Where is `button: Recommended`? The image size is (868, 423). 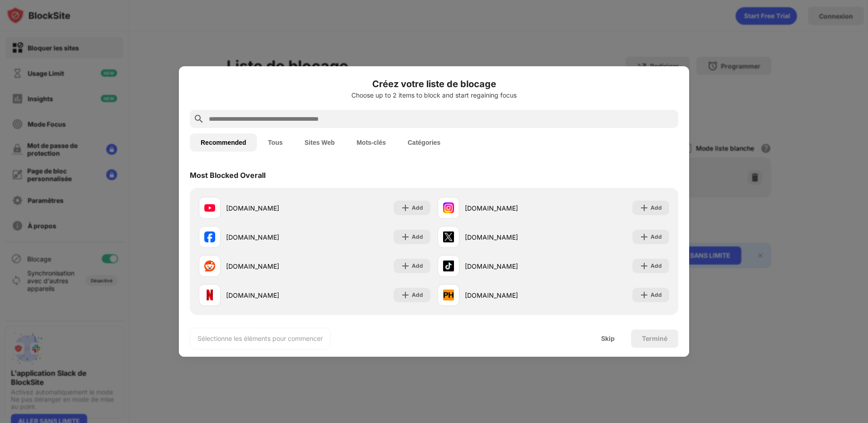
button: Recommended is located at coordinates (223, 143).